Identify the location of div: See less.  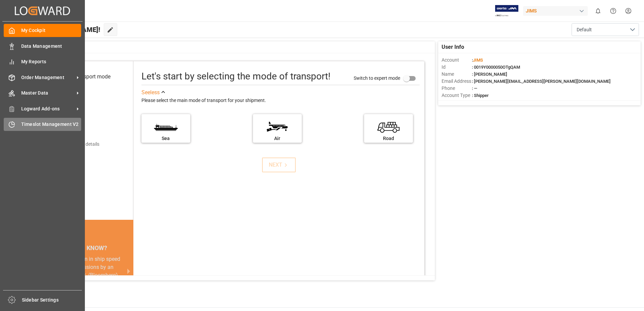
(150, 93).